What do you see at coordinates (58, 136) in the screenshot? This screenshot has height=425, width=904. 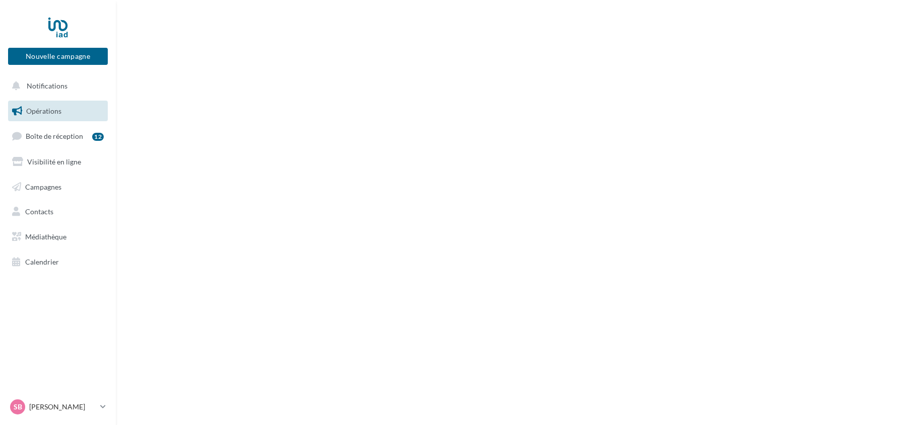 I see `a: Boîte de réception12` at bounding box center [58, 136].